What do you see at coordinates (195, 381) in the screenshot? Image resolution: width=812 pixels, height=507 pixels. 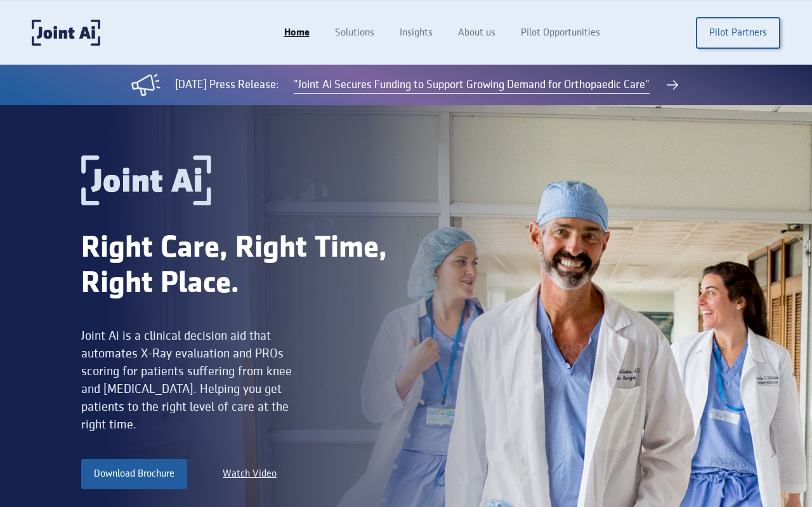 I see `div: Joint Ai is a clinical decision aid that automates X-Ray evaluation and PROs scoring for patients...` at bounding box center [195, 381].